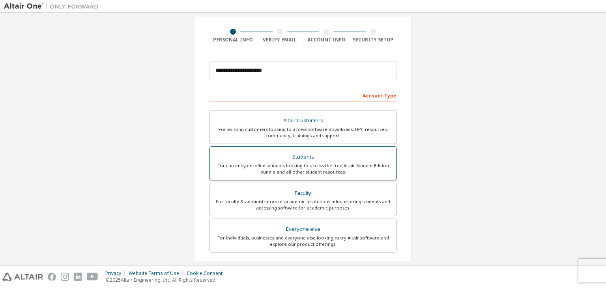 The width and height of the screenshot is (606, 288). I want to click on img: instagram.svg, so click(65, 277).